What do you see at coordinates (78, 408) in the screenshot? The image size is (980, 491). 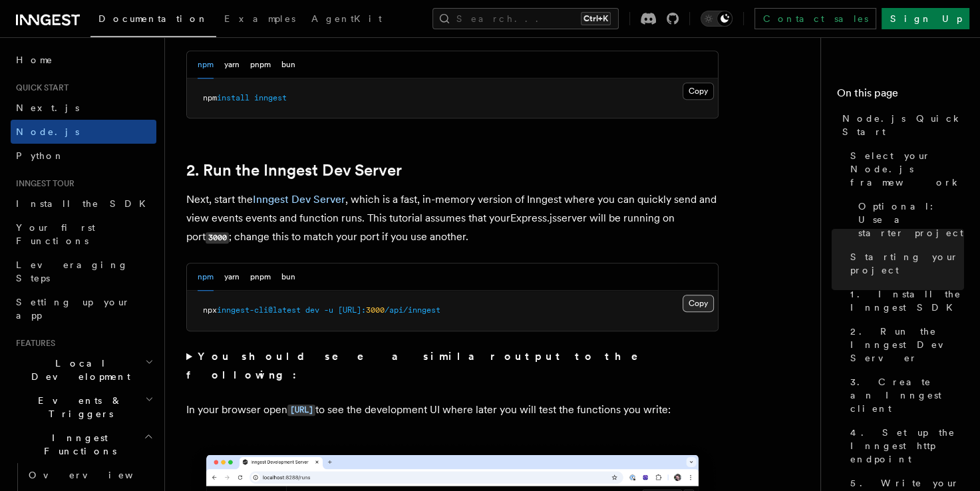 I see `span: Events & Triggers` at bounding box center [78, 408].